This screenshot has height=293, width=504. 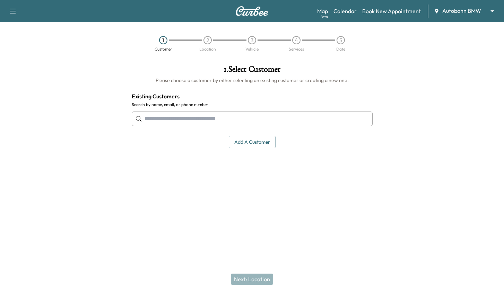 What do you see at coordinates (297, 49) in the screenshot?
I see `div: Services` at bounding box center [297, 49].